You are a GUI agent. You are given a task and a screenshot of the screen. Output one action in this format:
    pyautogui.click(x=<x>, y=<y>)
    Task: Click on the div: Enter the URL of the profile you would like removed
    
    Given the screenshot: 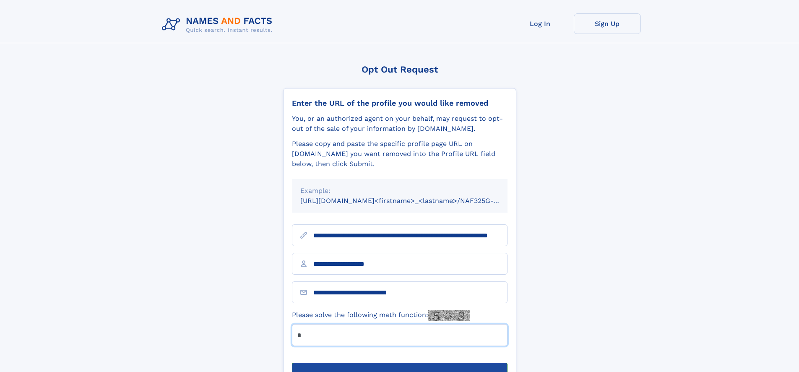 What is the action you would take?
    pyautogui.click(x=400, y=103)
    